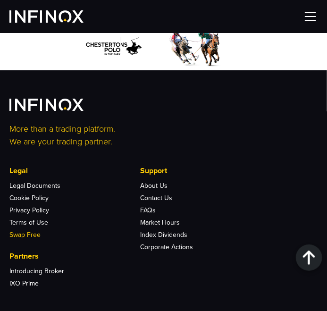  Describe the element at coordinates (29, 222) in the screenshot. I see `a: Terms of Use` at that location.